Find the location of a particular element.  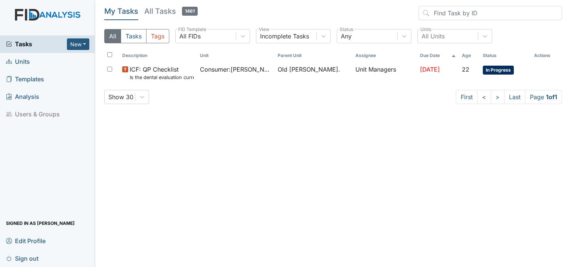

h5: My Tasks is located at coordinates (121, 11).